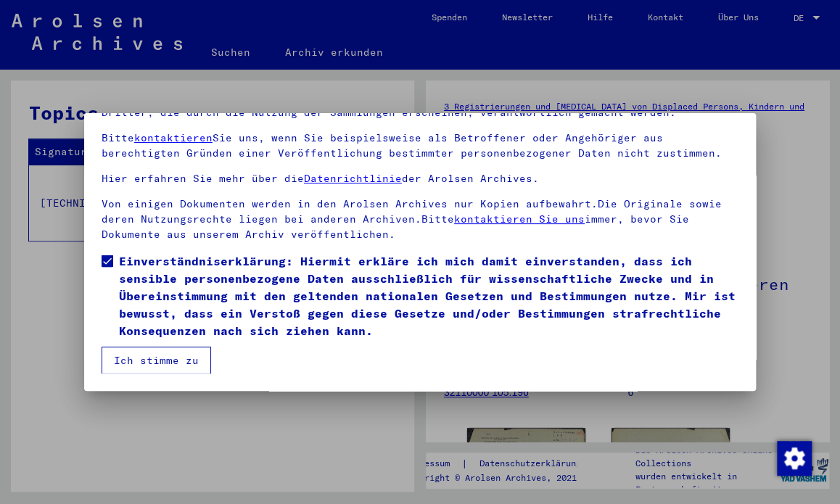  I want to click on a: Datenrichtlinie, so click(353, 178).